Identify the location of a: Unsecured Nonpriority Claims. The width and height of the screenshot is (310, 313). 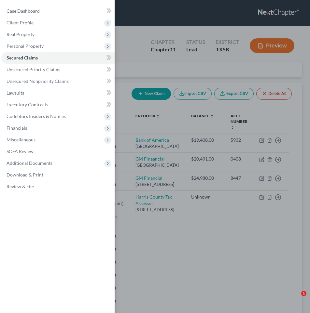
(58, 81).